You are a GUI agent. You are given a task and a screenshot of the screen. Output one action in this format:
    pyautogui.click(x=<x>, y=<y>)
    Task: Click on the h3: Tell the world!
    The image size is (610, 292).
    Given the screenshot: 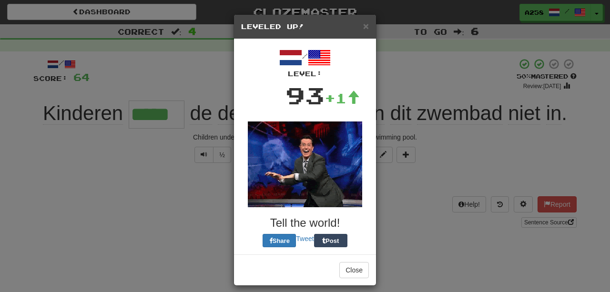 What is the action you would take?
    pyautogui.click(x=305, y=223)
    